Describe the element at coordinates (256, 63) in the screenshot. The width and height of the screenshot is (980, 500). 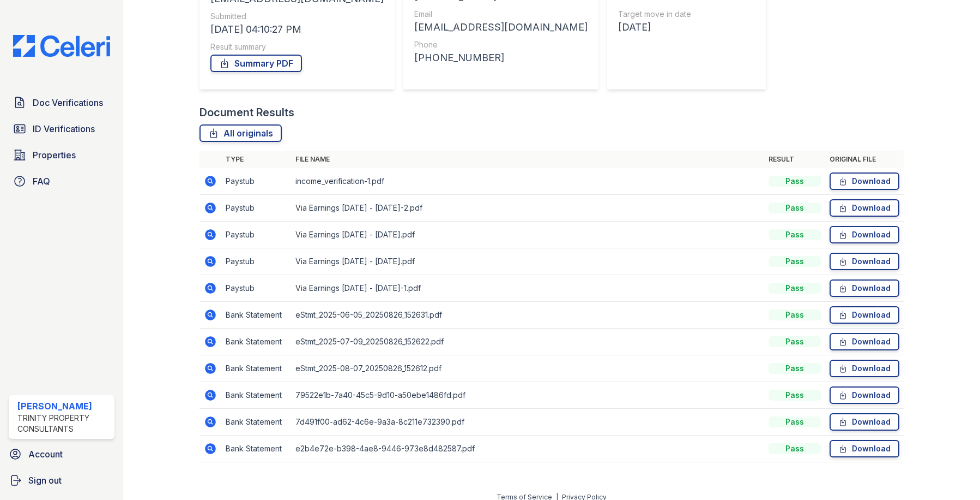
I see `a: Summary PDF` at that location.